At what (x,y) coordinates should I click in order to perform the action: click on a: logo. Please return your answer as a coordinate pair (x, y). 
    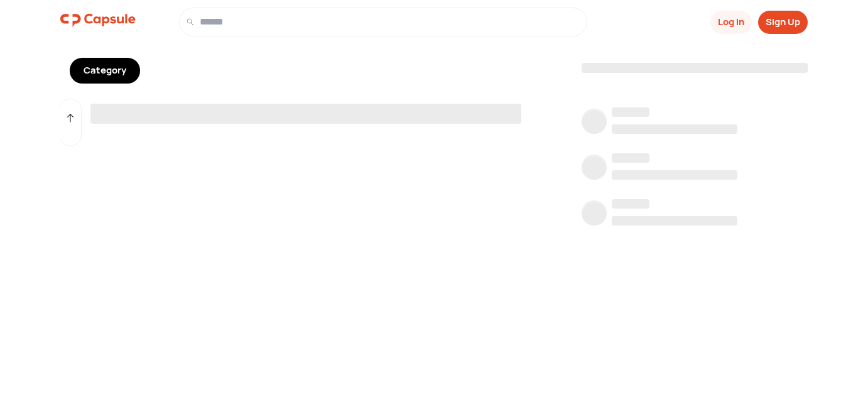
    Looking at the image, I should click on (98, 22).